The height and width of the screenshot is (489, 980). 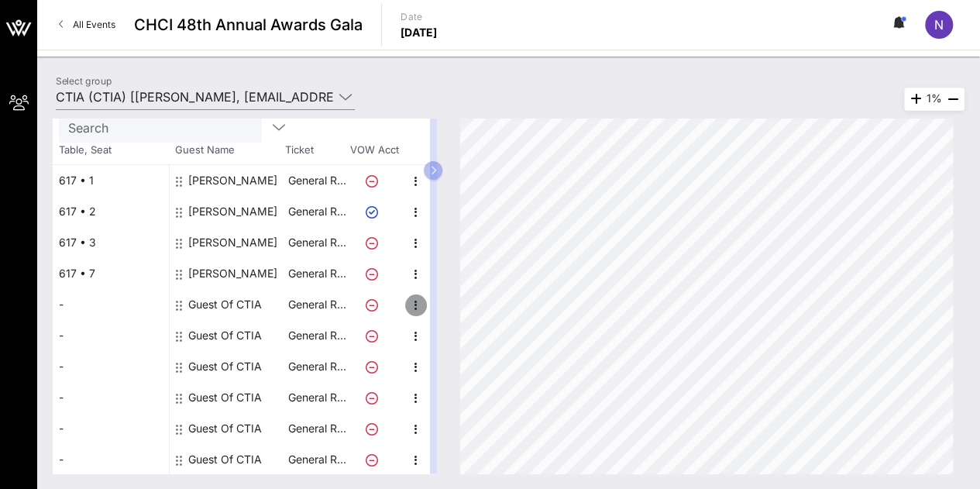 I want to click on div: Norberto Salinas, so click(x=233, y=212).